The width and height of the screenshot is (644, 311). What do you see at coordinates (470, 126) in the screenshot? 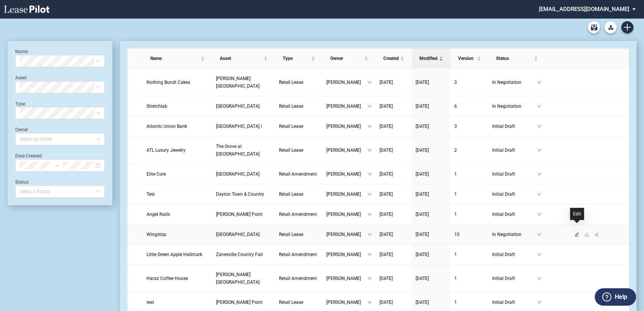
I see `a: 3` at bounding box center [470, 126].